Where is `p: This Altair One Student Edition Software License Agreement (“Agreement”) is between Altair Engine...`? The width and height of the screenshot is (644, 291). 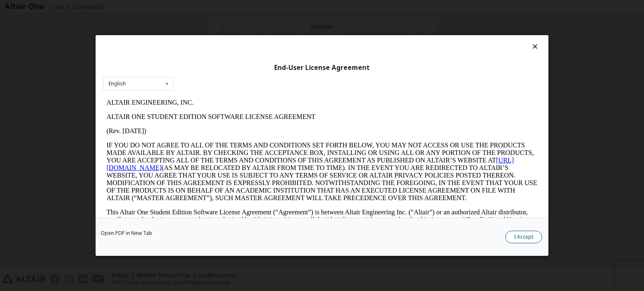 p: This Altair One Student Edition Software License Agreement (“Agreement”) is between Altair Engine... is located at coordinates (219, 128).